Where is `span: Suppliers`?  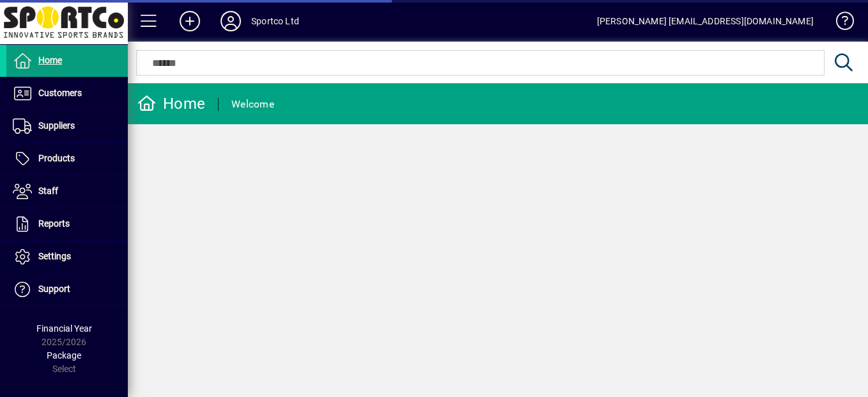 span: Suppliers is located at coordinates (56, 126).